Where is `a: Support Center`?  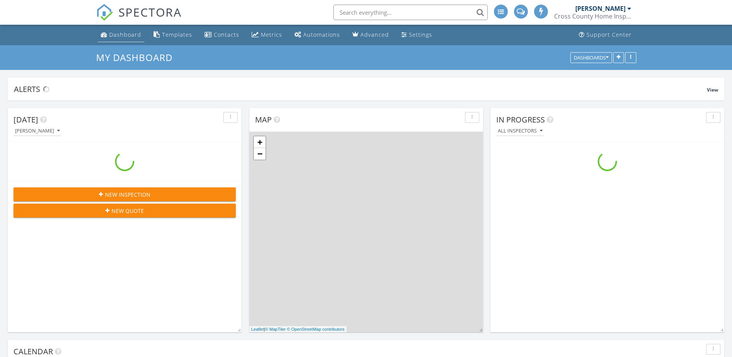 a: Support Center is located at coordinates (605, 35).